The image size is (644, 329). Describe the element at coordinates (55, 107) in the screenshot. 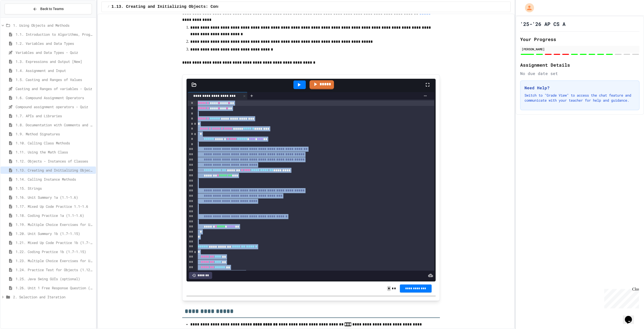

I see `span: Compound assignment operators - Quiz` at that location.